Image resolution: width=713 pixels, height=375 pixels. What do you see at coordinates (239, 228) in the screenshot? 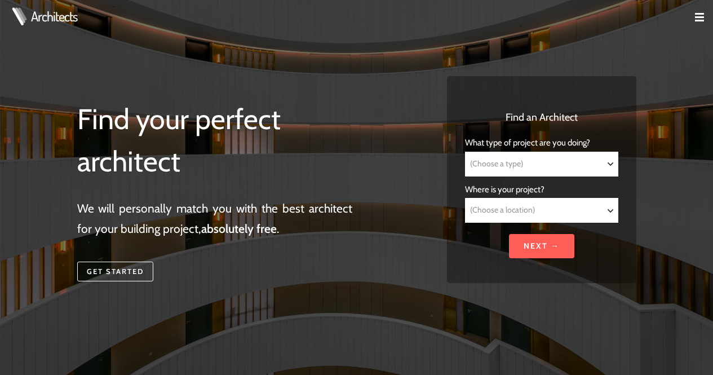
I see `strong: absolutely free` at bounding box center [239, 228].